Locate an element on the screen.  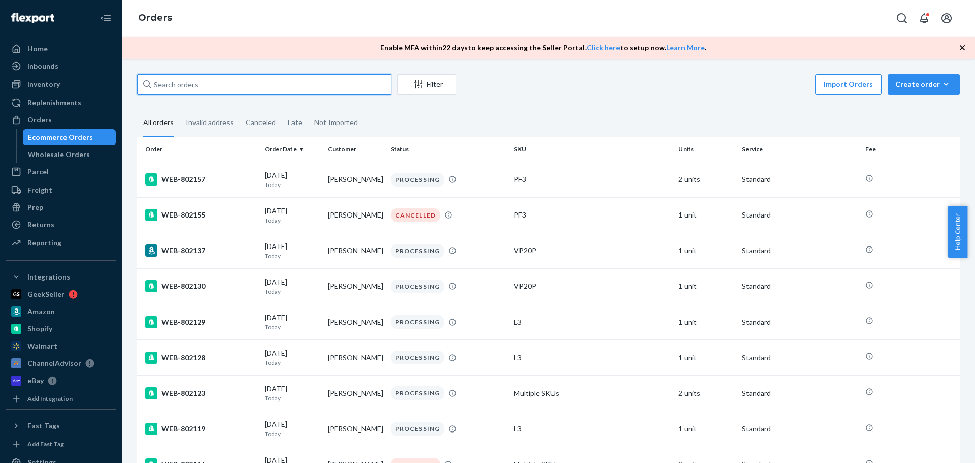
div: WEB-802129 is located at coordinates (201, 322).